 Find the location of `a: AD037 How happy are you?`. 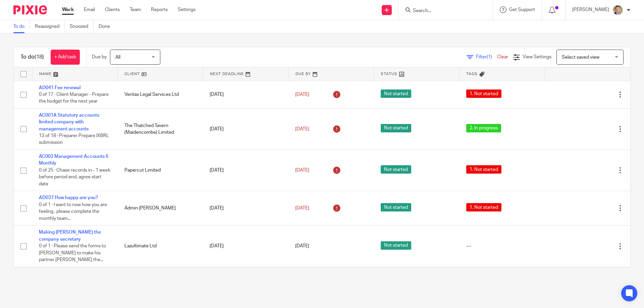

a: AD037 How happy are you? is located at coordinates (68, 198).